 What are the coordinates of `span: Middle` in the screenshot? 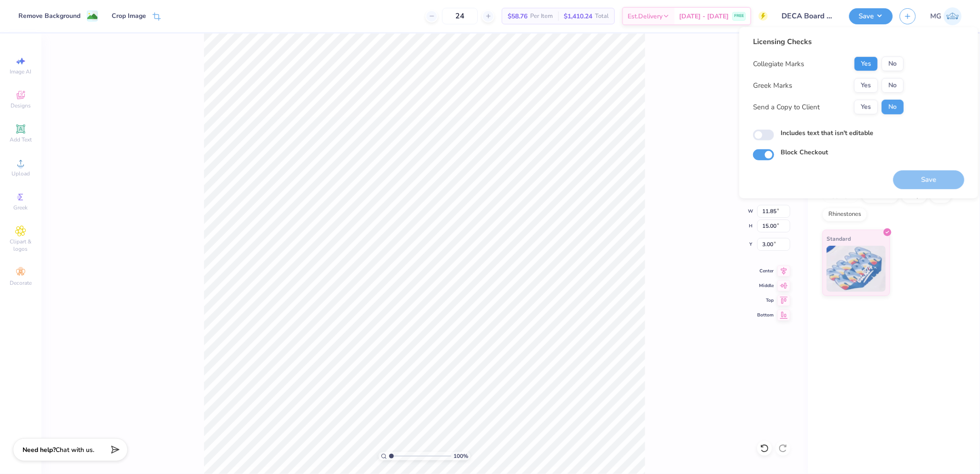 It's located at (765, 286).